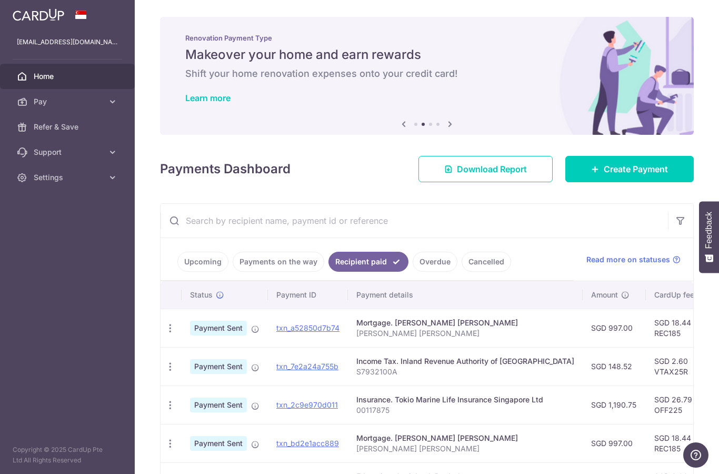 This screenshot has height=474, width=719. What do you see at coordinates (615, 404) in the screenshot?
I see `td: SGD 1,190.75` at bounding box center [615, 404].